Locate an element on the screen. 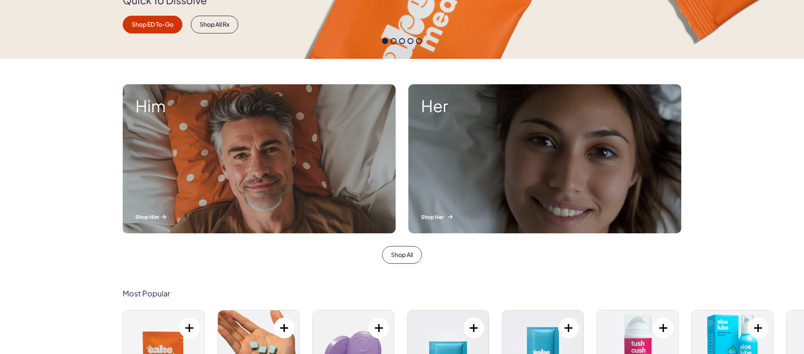 The height and width of the screenshot is (354, 804). a: Shop All is located at coordinates (402, 255).